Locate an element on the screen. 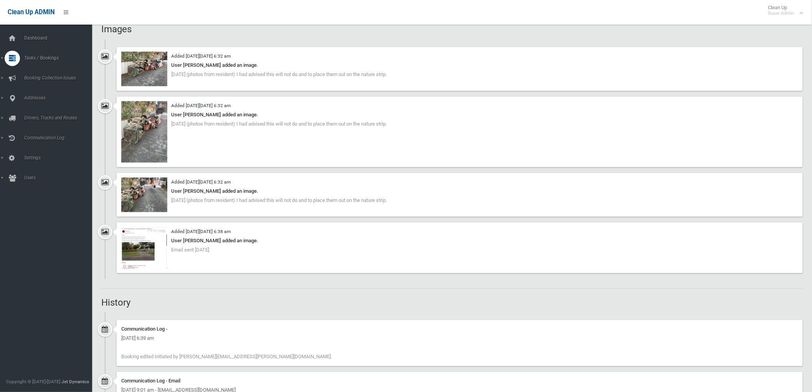 The image size is (812, 392). img: 1.jpg is located at coordinates (144, 132).